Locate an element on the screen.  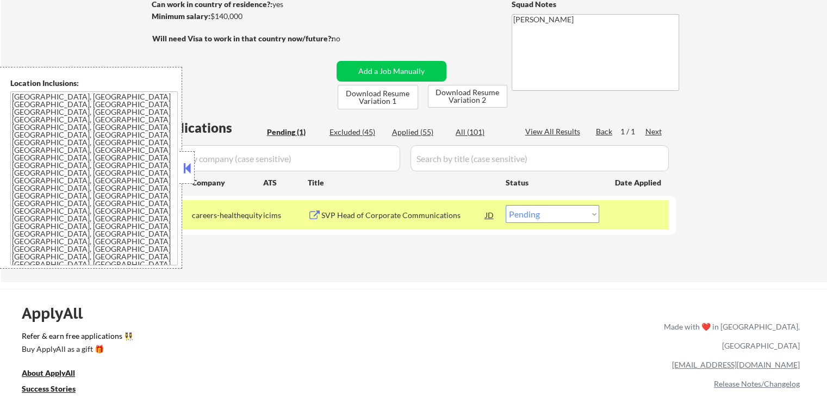
div: icims is located at coordinates (285, 215).